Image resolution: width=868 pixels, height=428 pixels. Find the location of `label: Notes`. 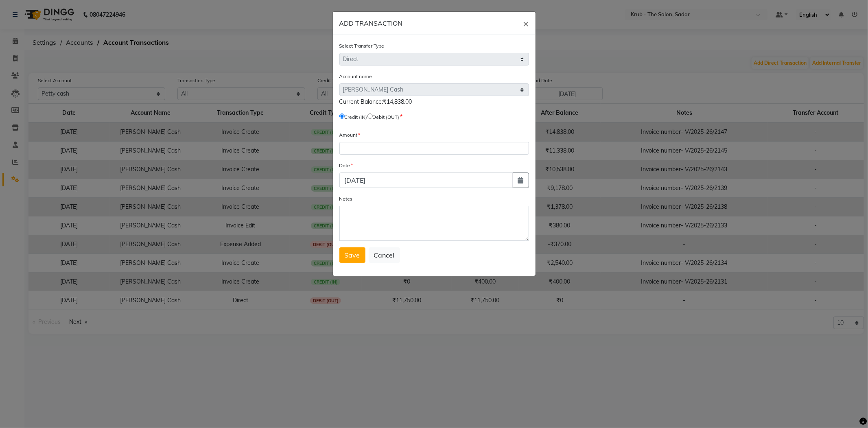

label: Notes is located at coordinates (346, 198).